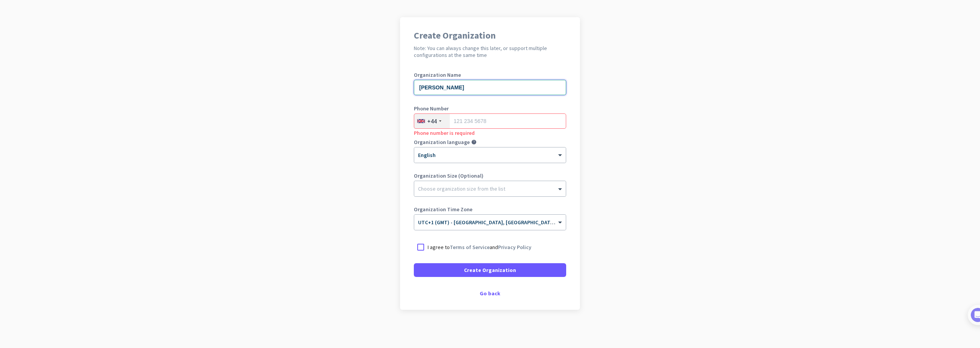 Image resolution: width=980 pixels, height=348 pixels. I want to click on label: Organization language, so click(442, 142).